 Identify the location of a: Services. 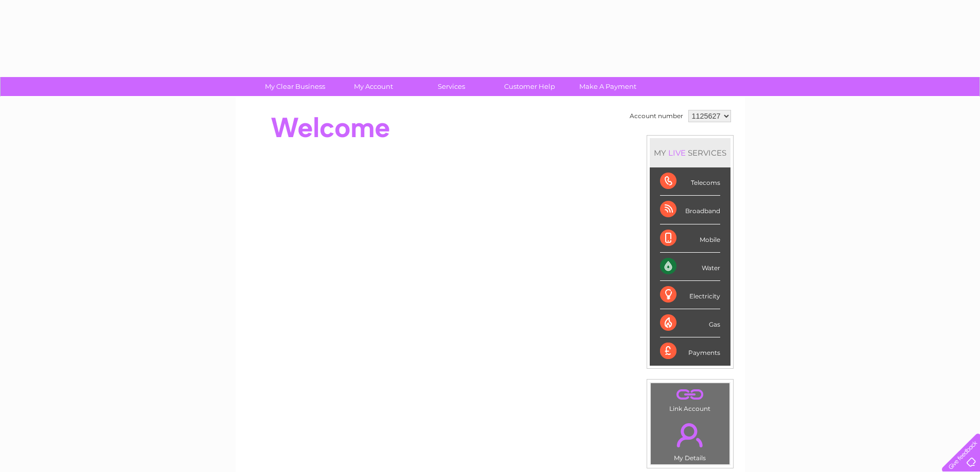
(451, 87).